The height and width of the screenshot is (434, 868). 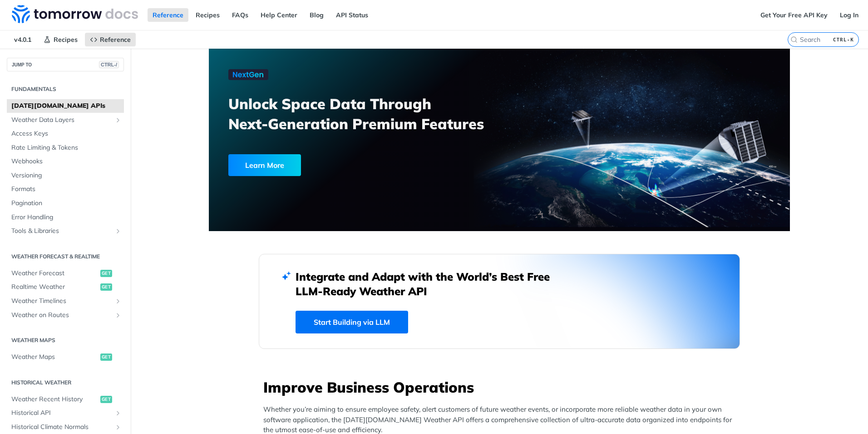 What do you see at coordinates (65, 382) in the screenshot?
I see `h2: Historical Weather` at bounding box center [65, 382].